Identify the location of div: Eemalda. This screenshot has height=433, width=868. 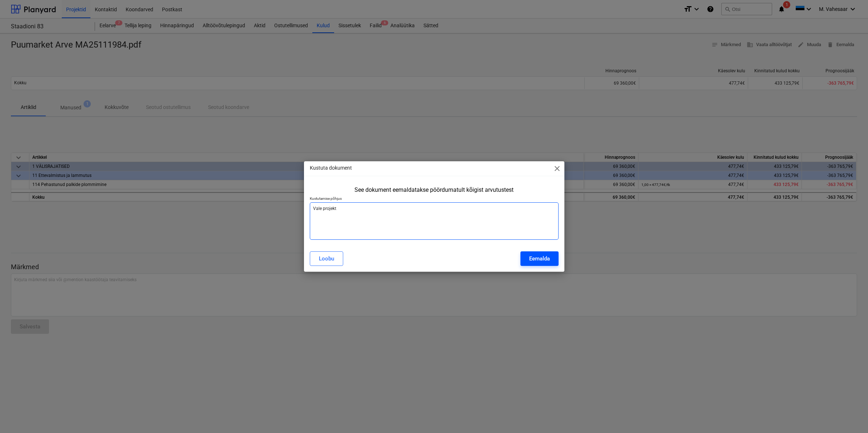
(540, 259).